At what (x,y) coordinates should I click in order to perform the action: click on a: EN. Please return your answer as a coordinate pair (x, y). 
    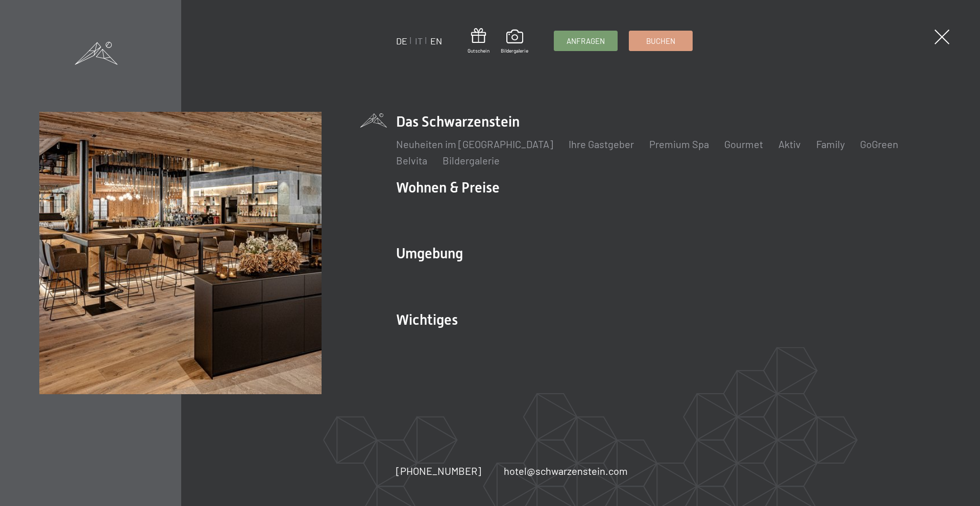
    Looking at the image, I should click on (436, 41).